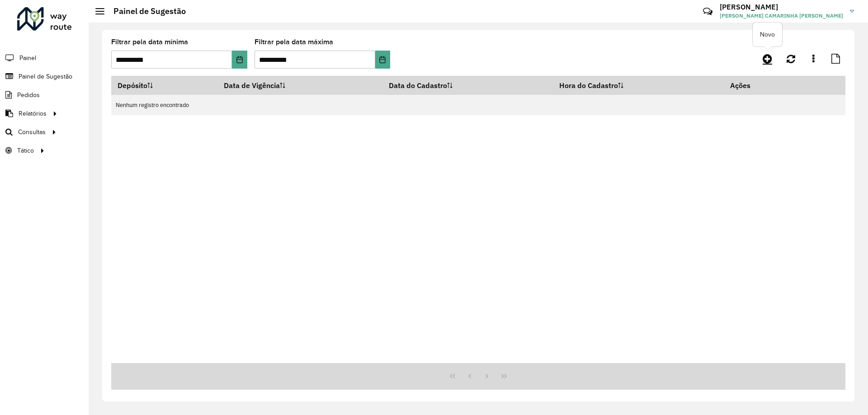 This screenshot has height=415, width=868. I want to click on td: Nenhum registro encontrado, so click(478, 105).